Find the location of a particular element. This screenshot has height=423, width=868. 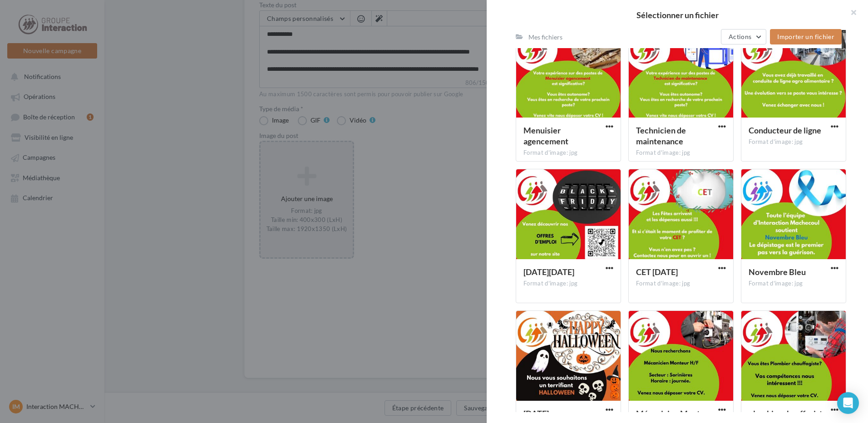

div: Open Intercom Messenger is located at coordinates (848, 403).